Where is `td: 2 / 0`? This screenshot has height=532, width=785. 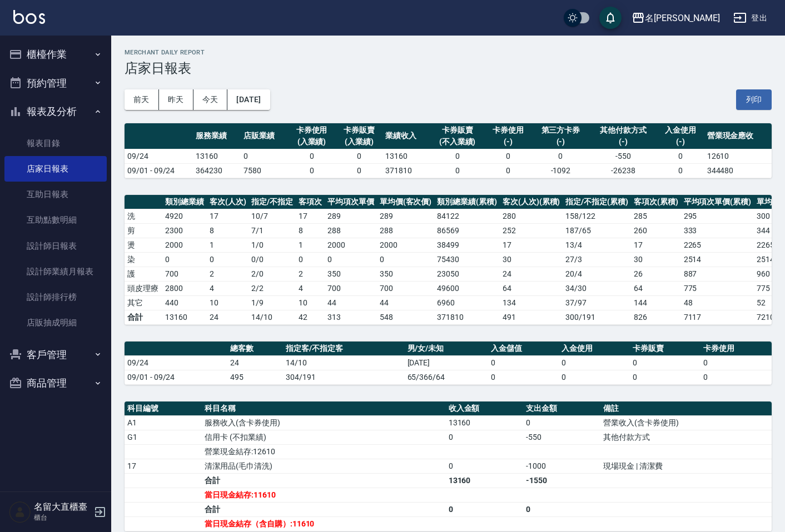
td: 2 / 0 is located at coordinates (272, 274).